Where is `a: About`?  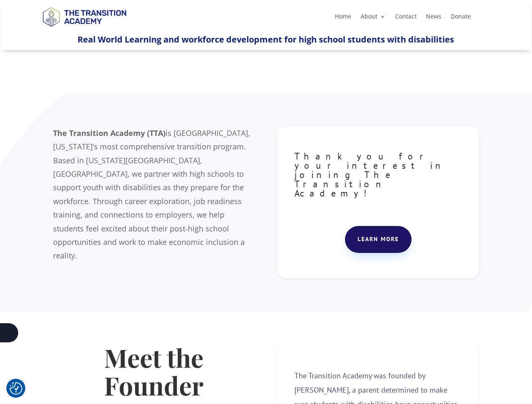
a: About is located at coordinates (373, 18).